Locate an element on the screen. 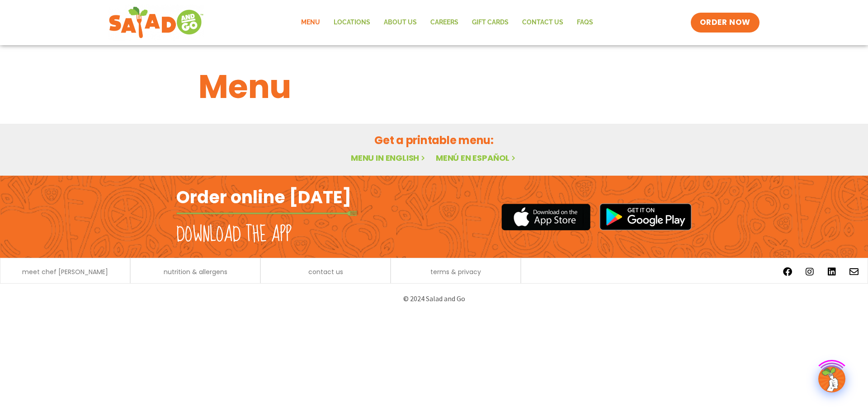  p: © 2024 Salad and Go is located at coordinates (434, 298).